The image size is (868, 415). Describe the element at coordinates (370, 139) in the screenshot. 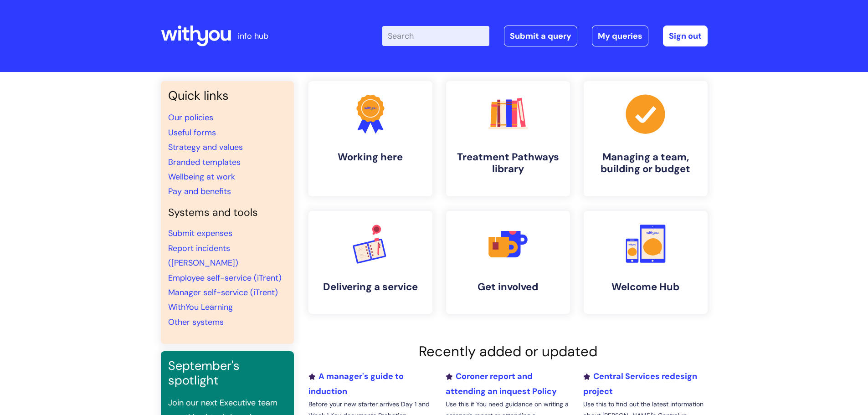

I see `a: Working here` at that location.